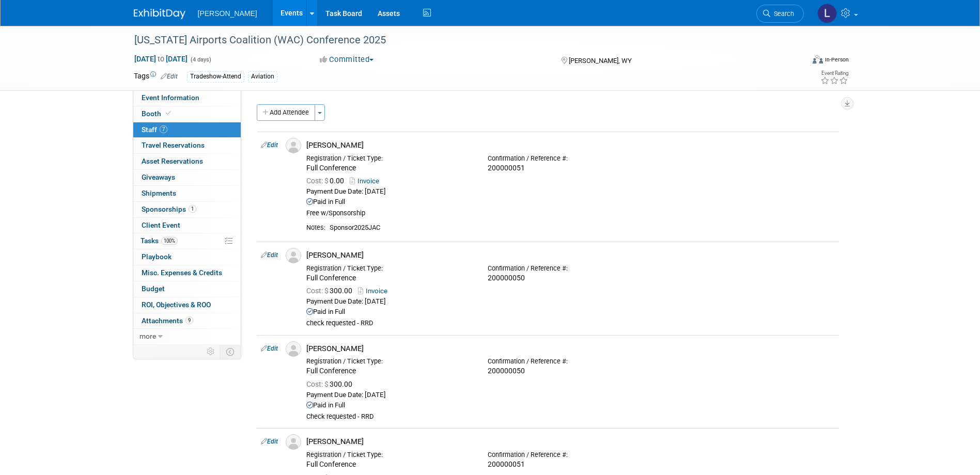 This screenshot has width=980, height=475. Describe the element at coordinates (187, 305) in the screenshot. I see `a: ROI, Objectives & ROO` at that location.